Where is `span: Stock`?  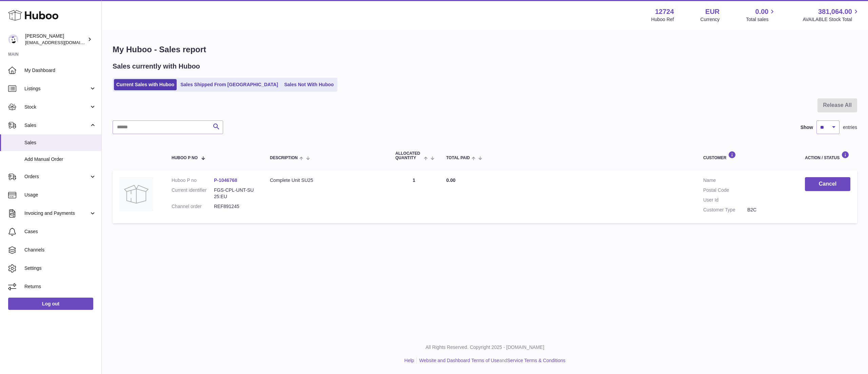 span: Stock is located at coordinates (56, 107).